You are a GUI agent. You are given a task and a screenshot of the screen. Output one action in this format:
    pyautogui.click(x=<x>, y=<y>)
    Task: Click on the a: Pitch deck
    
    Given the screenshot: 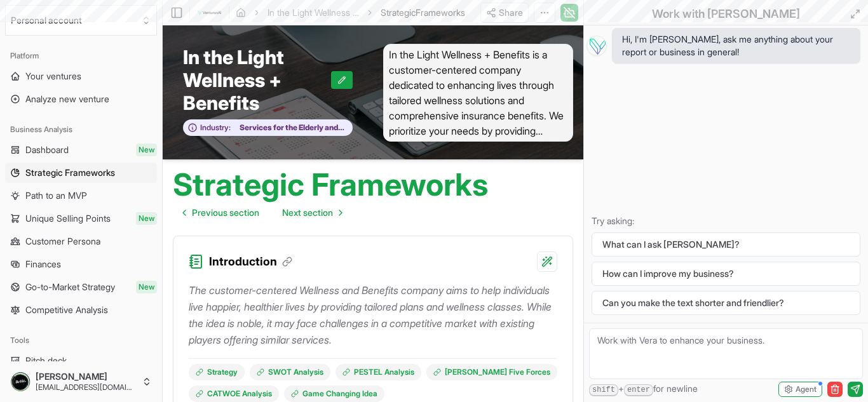 What is the action you would take?
    pyautogui.click(x=81, y=361)
    